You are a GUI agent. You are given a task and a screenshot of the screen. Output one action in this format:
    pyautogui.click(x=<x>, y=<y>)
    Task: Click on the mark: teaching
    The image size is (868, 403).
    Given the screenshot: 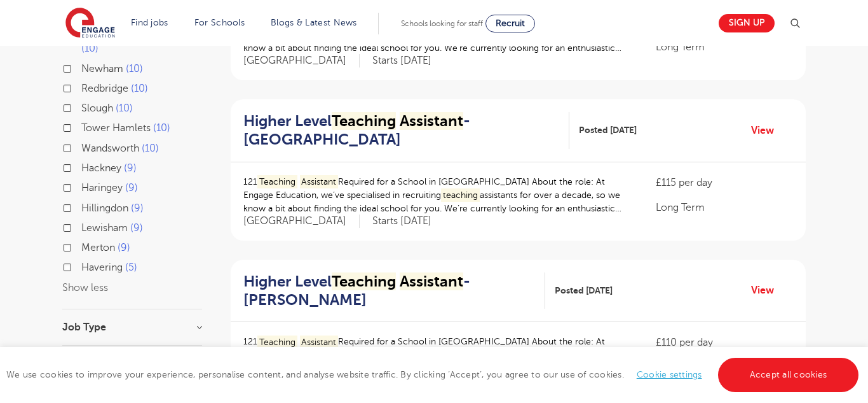 What is the action you would take?
    pyautogui.click(x=460, y=194)
    